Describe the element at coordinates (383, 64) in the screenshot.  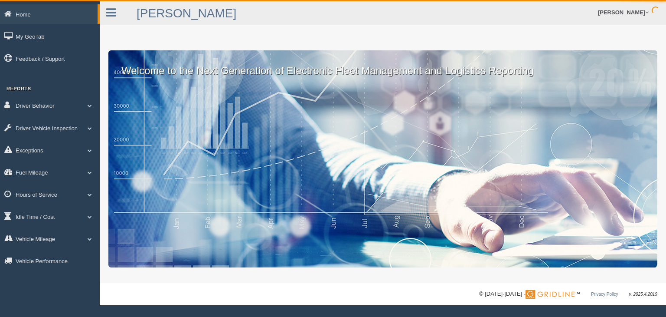
I see `p: Welcome to the Next Generation of Electronic Fleet Management and Logistics Reporting` at that location.